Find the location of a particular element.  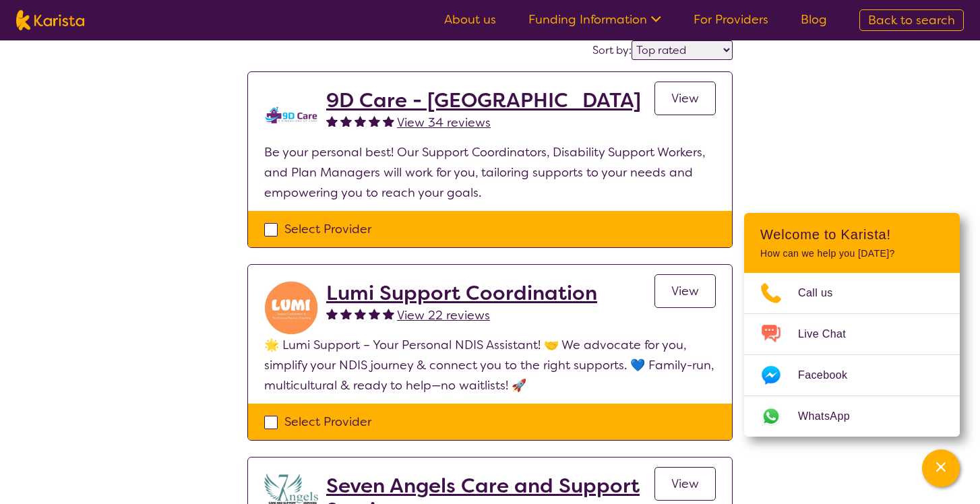

p: 🌟 Lumi Support – Your Personal NDIS Assistant! 🤝 We advocate for you, simplify your NDIS journey ... is located at coordinates (490, 366).